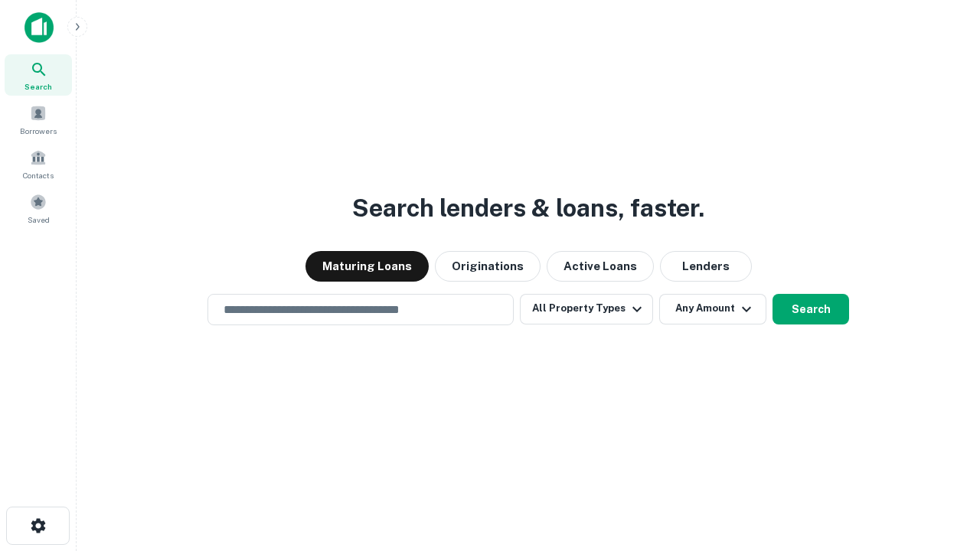  What do you see at coordinates (38, 164) in the screenshot?
I see `div: Contacts` at bounding box center [38, 164].